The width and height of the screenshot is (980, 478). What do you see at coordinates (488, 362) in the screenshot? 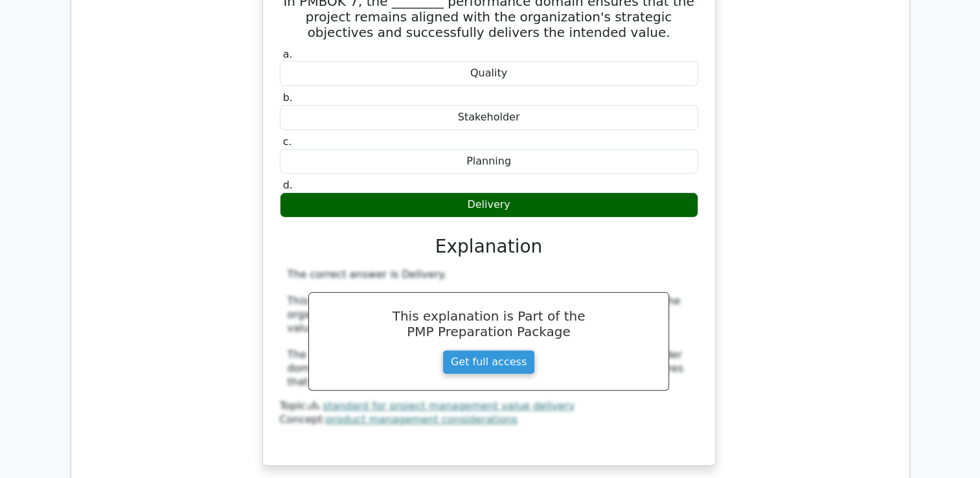
I see `a: Get full access` at bounding box center [488, 362].